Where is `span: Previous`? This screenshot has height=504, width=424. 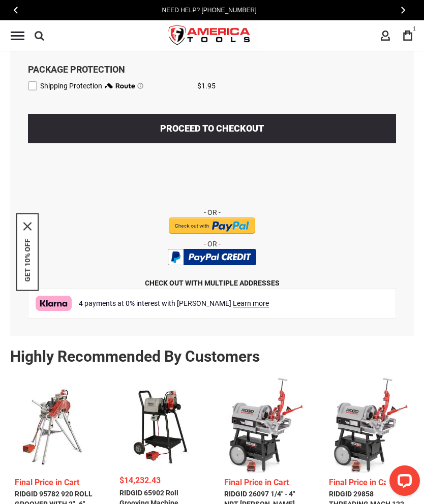
span: Previous is located at coordinates (16, 10).